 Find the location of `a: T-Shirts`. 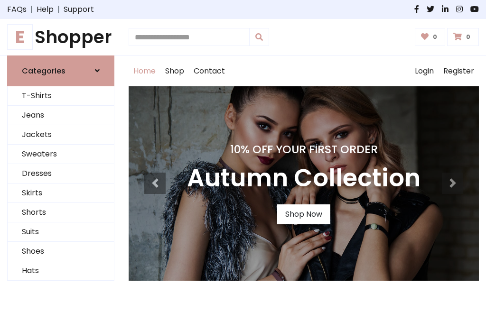

a: T-Shirts is located at coordinates (61, 96).